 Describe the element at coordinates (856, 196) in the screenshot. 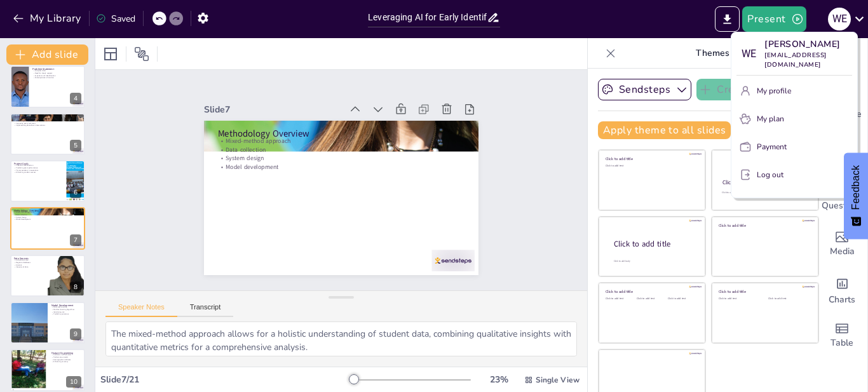

I see `button: Feedback - Show survey` at that location.